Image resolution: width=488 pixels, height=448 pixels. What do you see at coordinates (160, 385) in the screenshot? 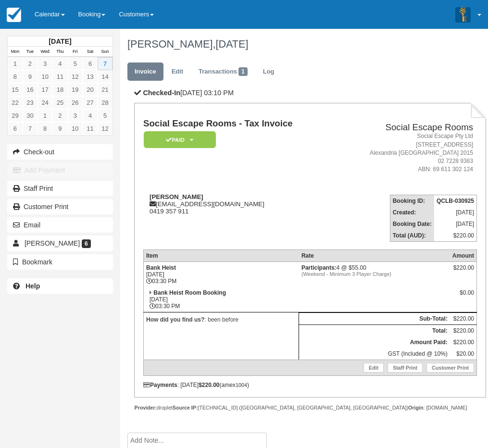
I see `strong: Payments` at bounding box center [160, 385].